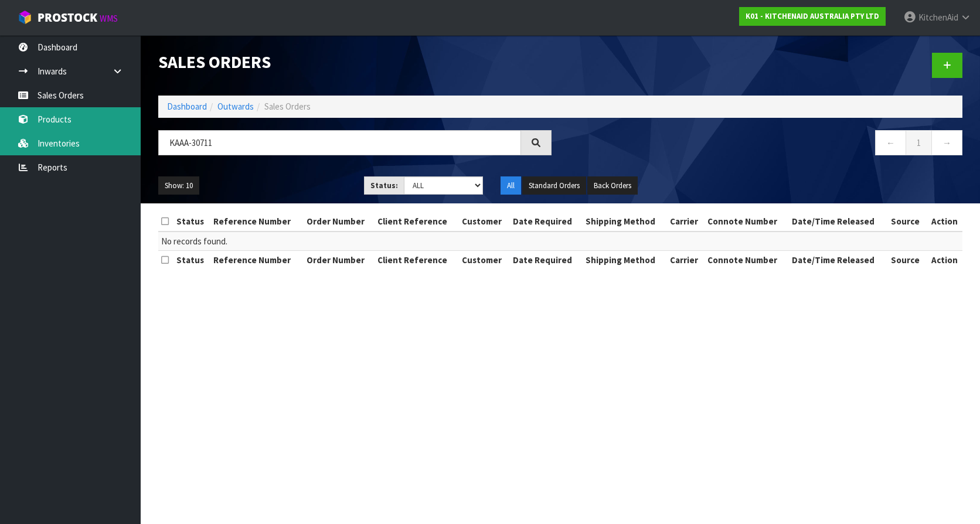 This screenshot has height=524, width=980. Describe the element at coordinates (354, 62) in the screenshot. I see `h1: Sales Orders` at that location.